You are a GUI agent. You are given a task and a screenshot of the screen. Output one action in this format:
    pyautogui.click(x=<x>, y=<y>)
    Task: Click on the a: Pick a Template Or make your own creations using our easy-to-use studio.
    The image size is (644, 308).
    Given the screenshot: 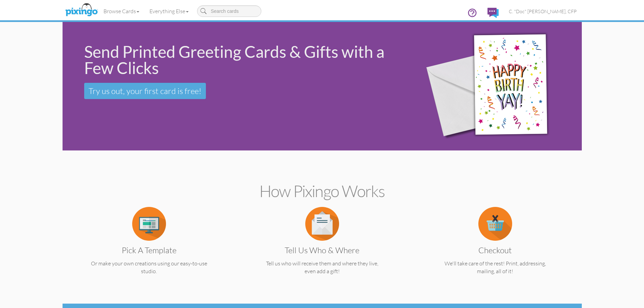 What is the action you would take?
    pyautogui.click(x=150, y=248)
    